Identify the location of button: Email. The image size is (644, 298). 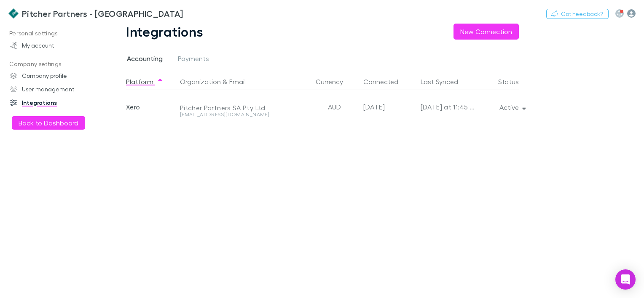
(237, 81).